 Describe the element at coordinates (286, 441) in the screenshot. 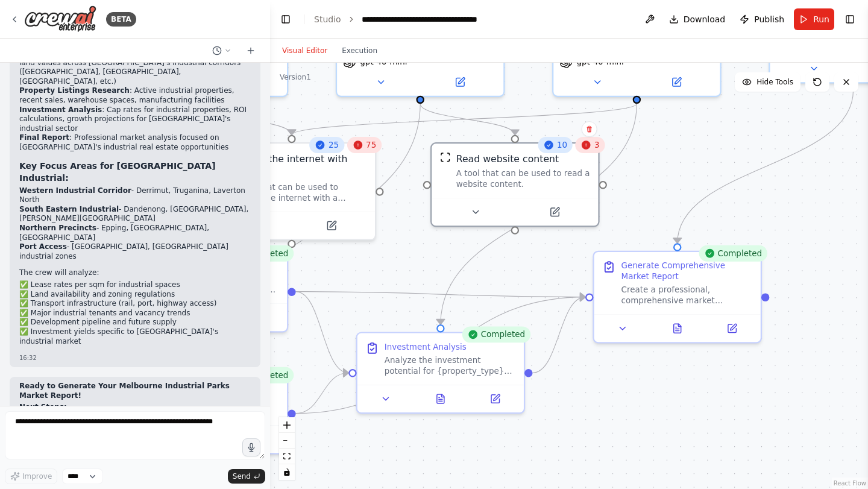

I see `button: zoom out` at that location.